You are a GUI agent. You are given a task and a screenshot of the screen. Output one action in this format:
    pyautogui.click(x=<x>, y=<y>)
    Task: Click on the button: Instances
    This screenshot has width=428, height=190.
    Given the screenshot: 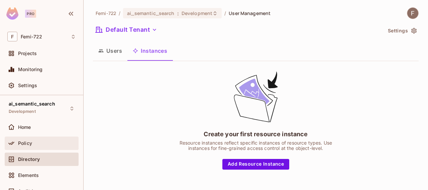 What is the action you would take?
    pyautogui.click(x=150, y=51)
    